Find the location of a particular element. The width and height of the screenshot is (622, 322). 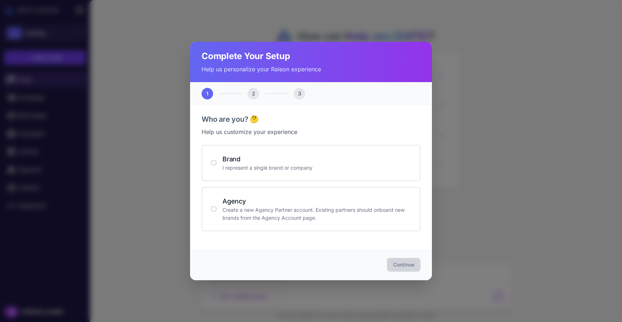

h4: Agency is located at coordinates (317, 201).